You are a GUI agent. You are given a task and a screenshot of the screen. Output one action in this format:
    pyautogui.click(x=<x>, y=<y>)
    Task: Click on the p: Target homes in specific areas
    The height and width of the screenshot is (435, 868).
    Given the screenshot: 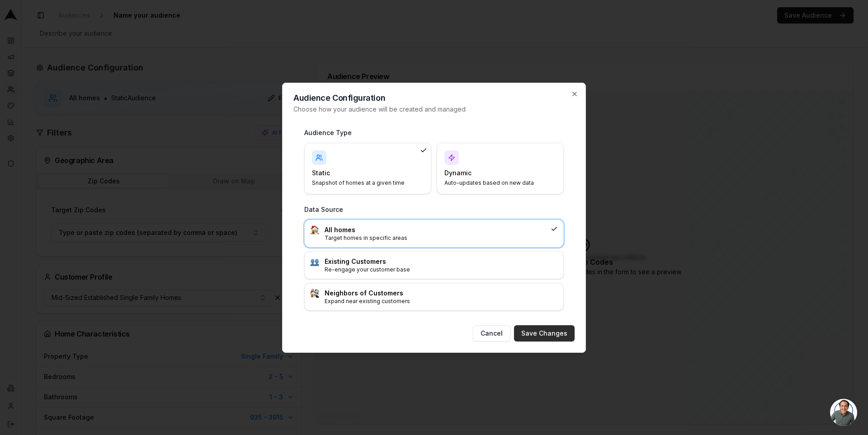 What is the action you would take?
    pyautogui.click(x=436, y=238)
    